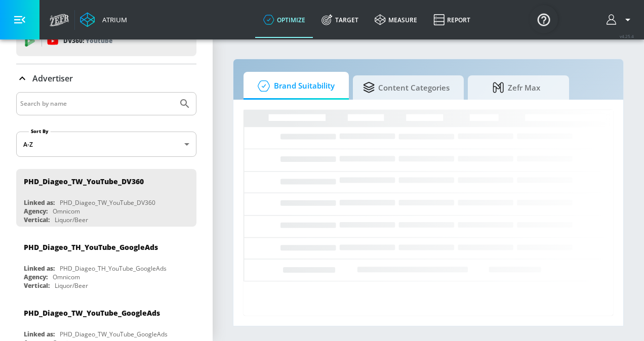 Image resolution: width=644 pixels, height=341 pixels. Describe the element at coordinates (97, 104) in the screenshot. I see `input: Search by name` at that location.